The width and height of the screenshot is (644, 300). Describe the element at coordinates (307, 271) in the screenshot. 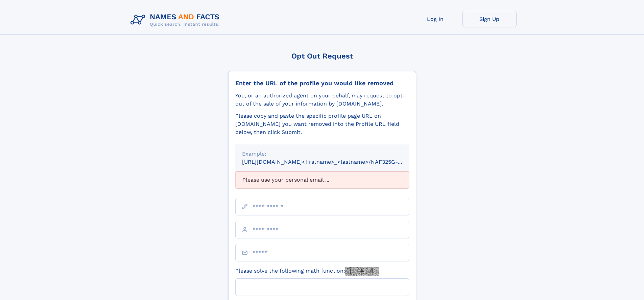

I see `label: Please solve the following math function:` at that location.